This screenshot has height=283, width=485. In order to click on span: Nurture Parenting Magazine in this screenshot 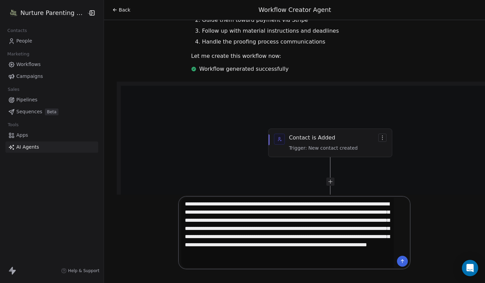, I will do `click(53, 13)`.